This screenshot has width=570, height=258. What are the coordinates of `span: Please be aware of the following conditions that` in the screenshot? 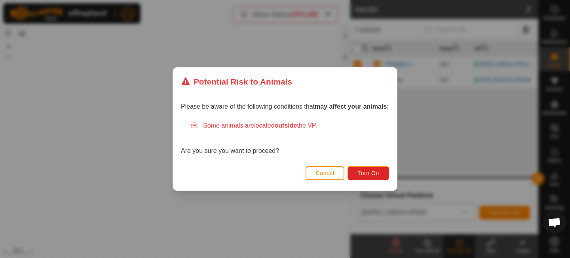 It's located at (285, 106).